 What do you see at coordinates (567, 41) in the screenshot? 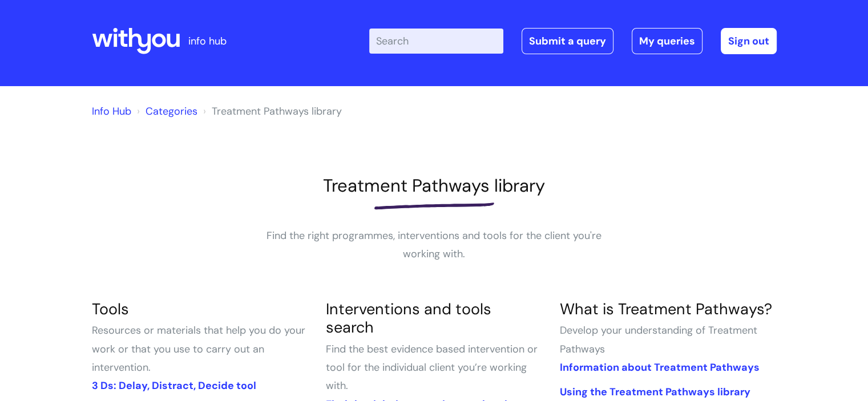
I see `a: Submit a query` at bounding box center [567, 41].